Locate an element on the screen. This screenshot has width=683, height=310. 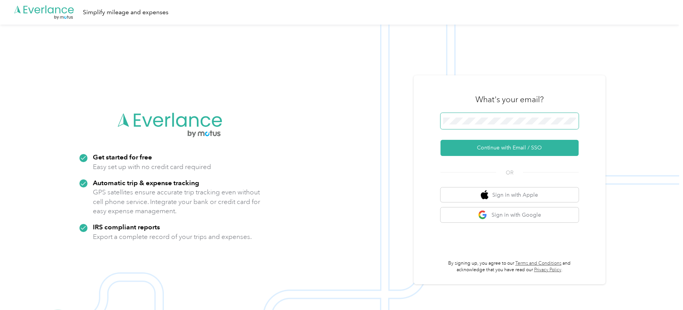
strong: Get started for free is located at coordinates (122, 157).